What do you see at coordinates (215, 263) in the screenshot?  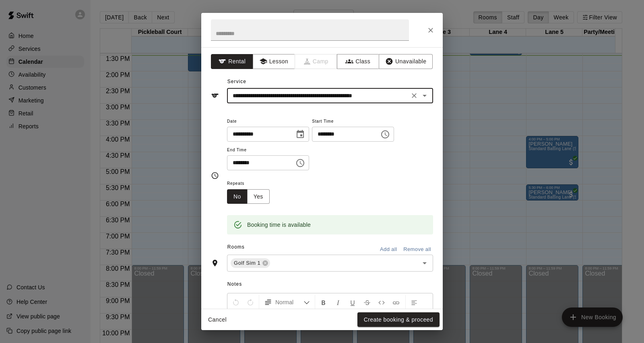 I see `svg: Rooms` at bounding box center [215, 263].